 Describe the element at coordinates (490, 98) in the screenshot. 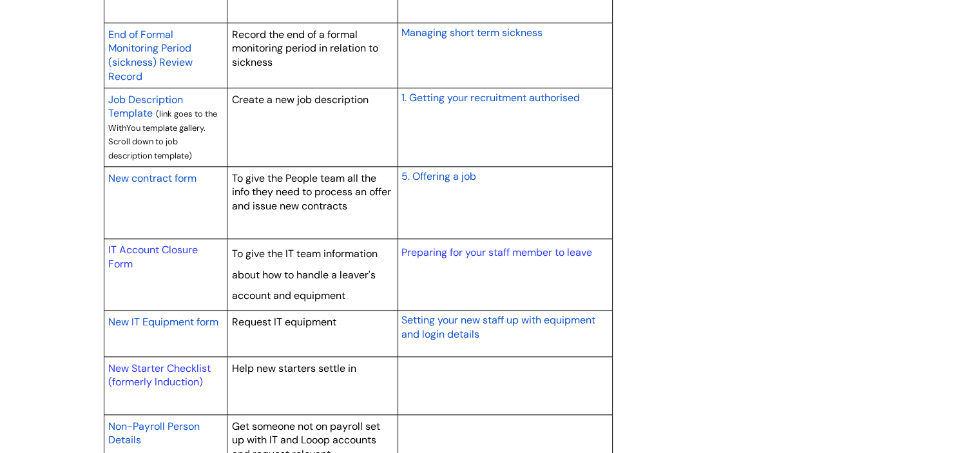

I see `a: 1. Getting your recruitment authorised` at that location.